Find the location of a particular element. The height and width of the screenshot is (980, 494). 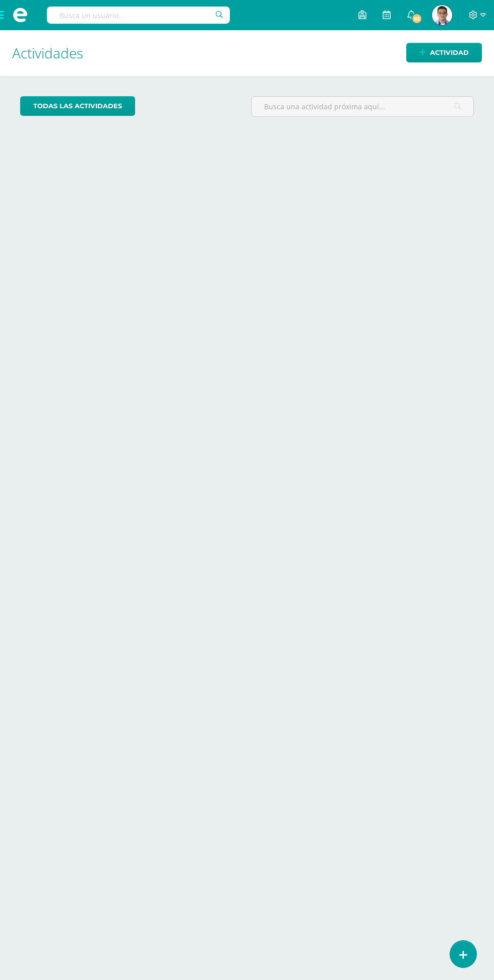

span: Actividad is located at coordinates (448, 53).